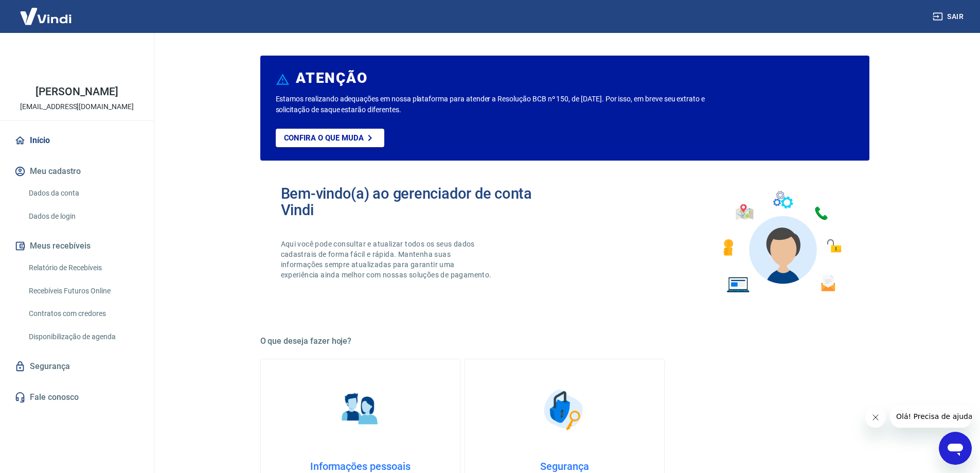  I want to click on h5: O que deseja fazer hoje?, so click(565, 342).